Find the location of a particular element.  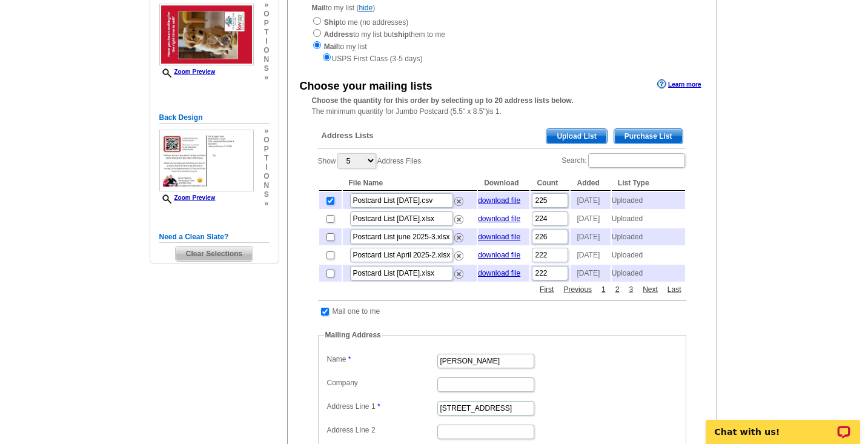

h5: Back Design is located at coordinates (214, 118).